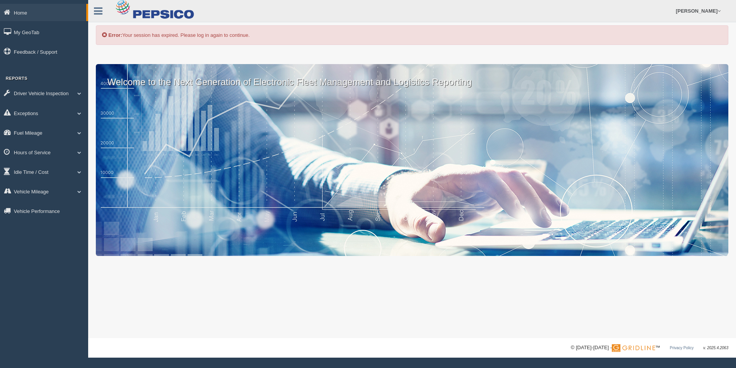 The height and width of the screenshot is (368, 736). I want to click on a: Privacy Policy, so click(681, 347).